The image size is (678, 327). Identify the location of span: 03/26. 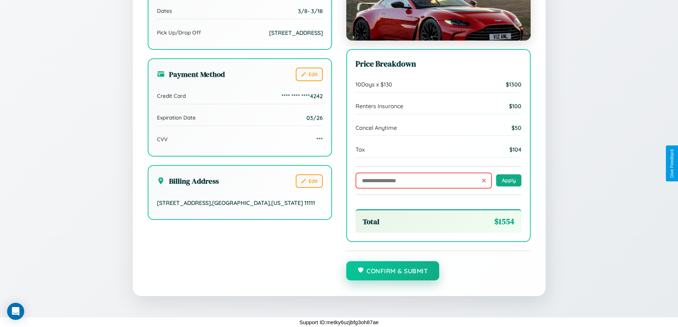
(315, 118).